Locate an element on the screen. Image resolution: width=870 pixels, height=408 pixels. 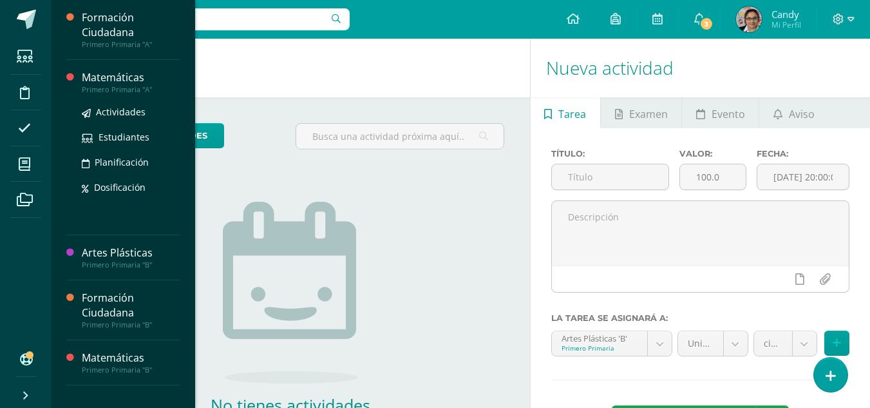
input: Fecha de entrega is located at coordinates (803, 176).